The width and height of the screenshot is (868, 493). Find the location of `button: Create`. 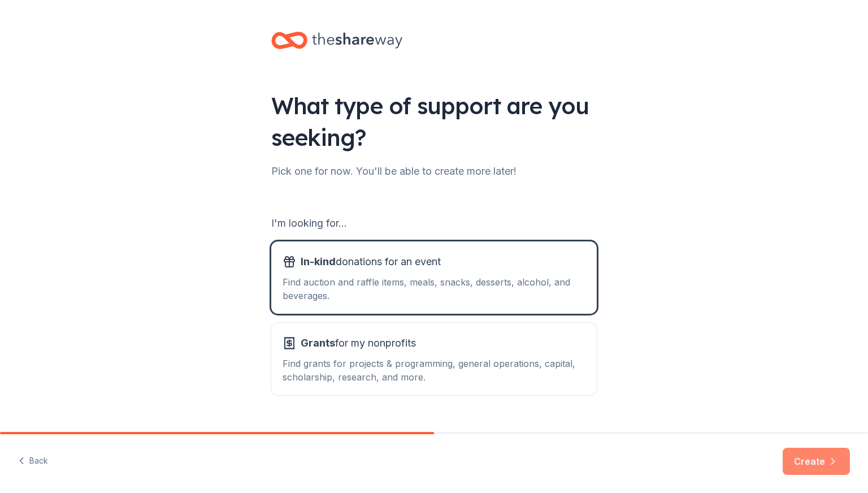

button: Create is located at coordinates (816, 461).